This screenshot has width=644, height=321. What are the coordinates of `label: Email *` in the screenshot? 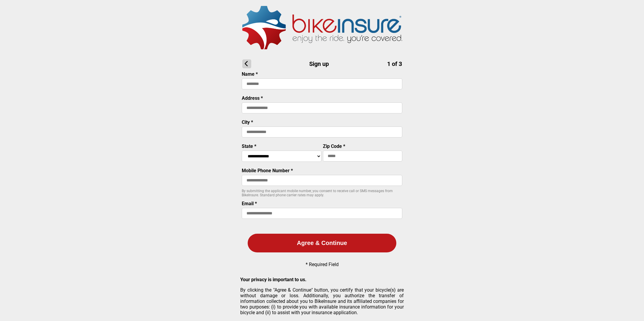 It's located at (249, 203).